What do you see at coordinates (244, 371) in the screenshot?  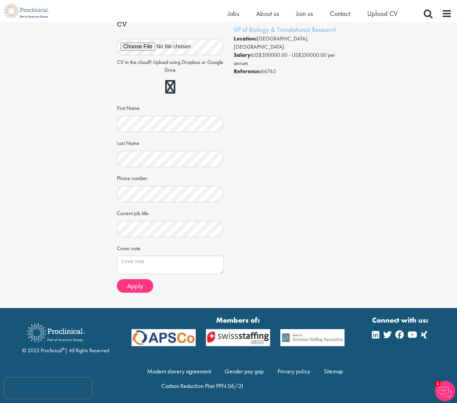 I see `a: Gender pay gap` at bounding box center [244, 371].